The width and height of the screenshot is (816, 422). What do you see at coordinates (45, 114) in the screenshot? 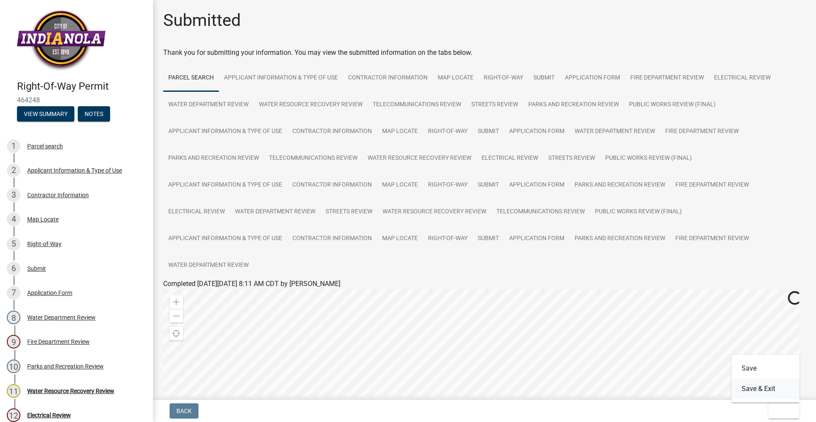
I see `wm-modal-confirm: Summary` at bounding box center [45, 114].